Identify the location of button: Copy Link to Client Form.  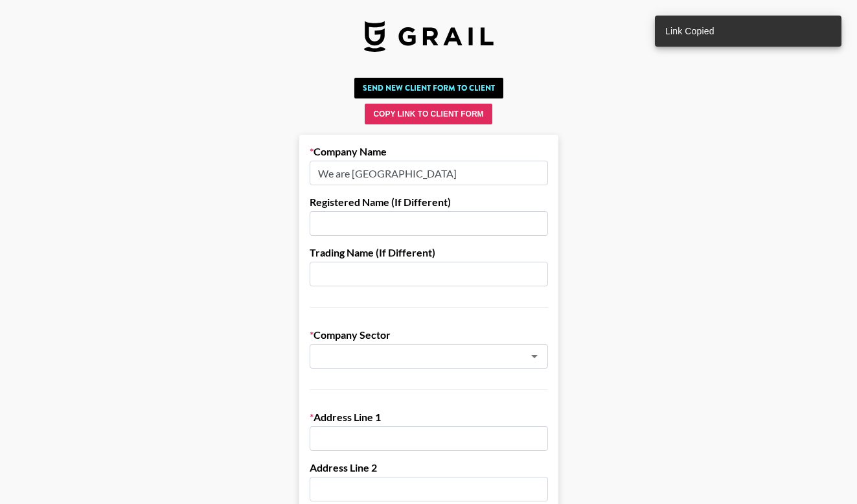
(428, 114).